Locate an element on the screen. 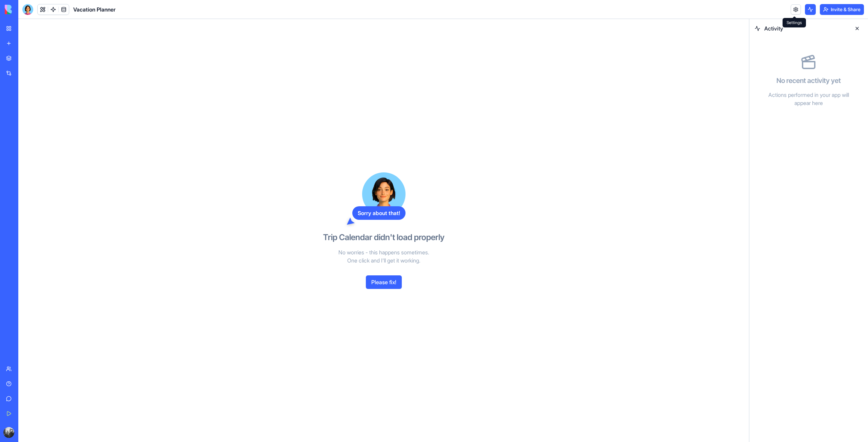 This screenshot has width=868, height=442. div: Sorry about that! is located at coordinates (378, 213).